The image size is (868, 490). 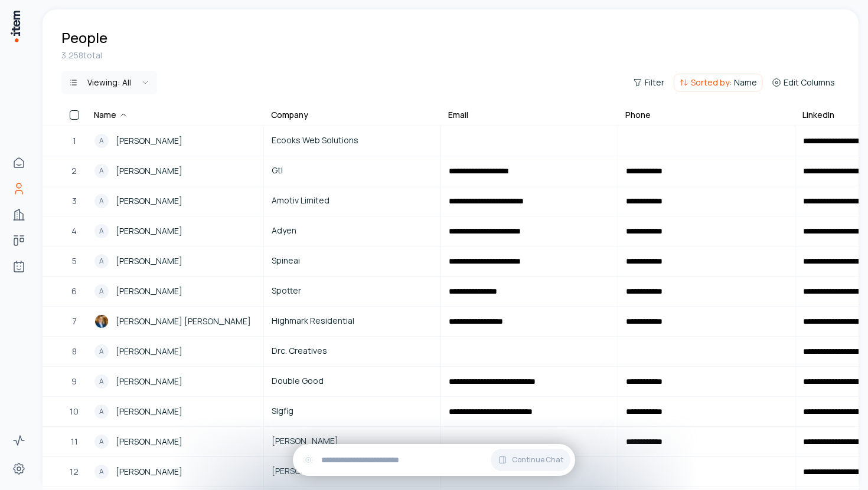 What do you see at coordinates (352, 411) in the screenshot?
I see `span: Sigfig` at bounding box center [352, 411].